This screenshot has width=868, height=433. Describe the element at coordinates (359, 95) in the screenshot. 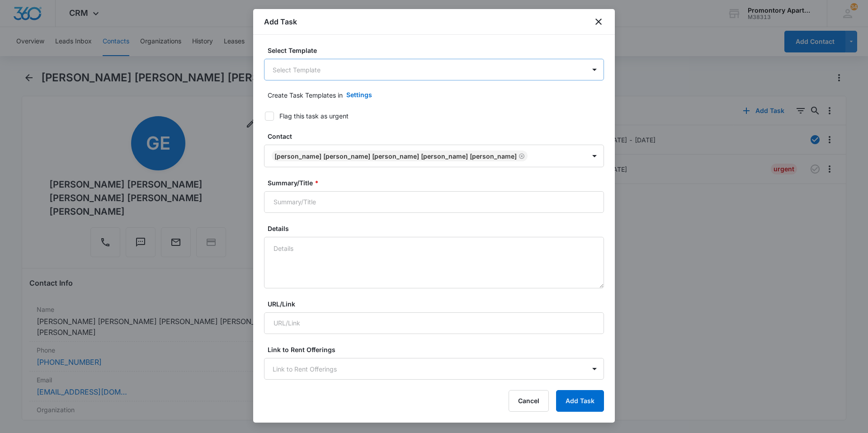

I see `button: Settings` at that location.